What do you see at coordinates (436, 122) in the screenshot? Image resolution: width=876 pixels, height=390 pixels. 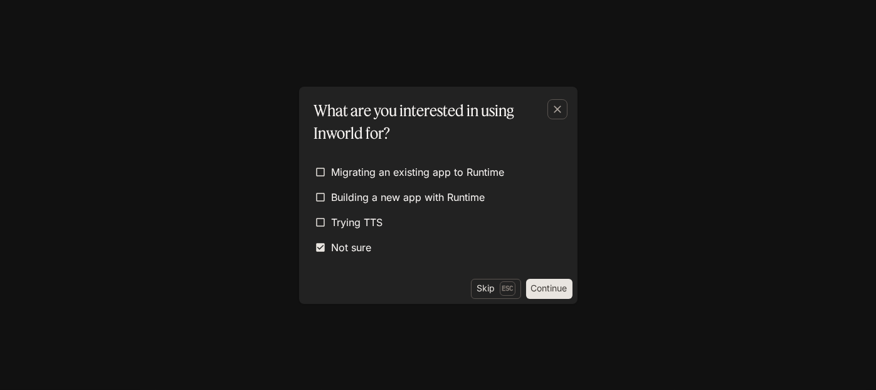 I see `p: What are you interested in using Inworld for?` at bounding box center [436, 122].